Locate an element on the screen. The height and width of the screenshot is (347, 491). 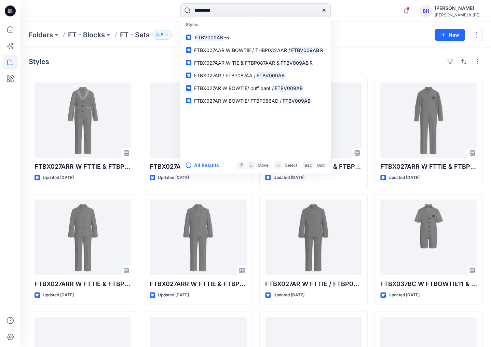
a: FTBX027AR W FTTIE / FTBP087AA / FTBJ504AB is located at coordinates (313, 237).